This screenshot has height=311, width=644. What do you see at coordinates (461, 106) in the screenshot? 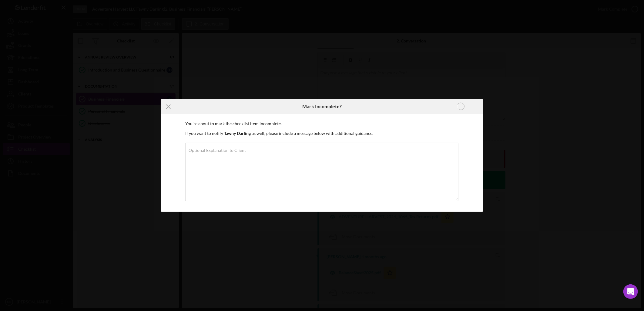
I see `button: Marking Incomplete` at bounding box center [461, 106].